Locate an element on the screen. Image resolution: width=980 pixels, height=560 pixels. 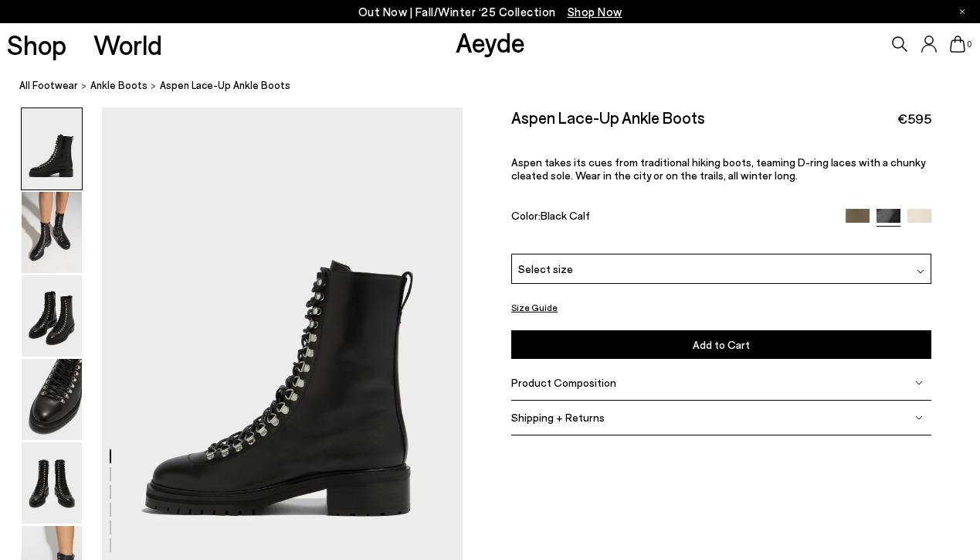
img: Aspen Lace-Up Ankle Boots - Image 4 is located at coordinates (52, 399).